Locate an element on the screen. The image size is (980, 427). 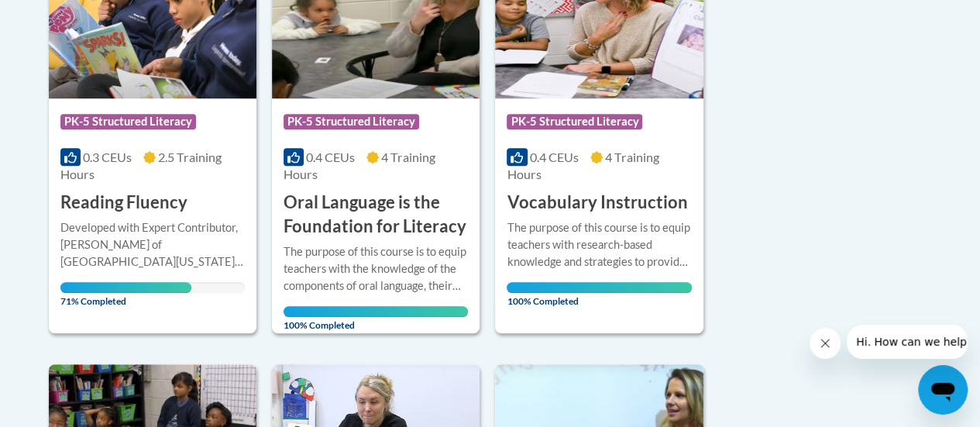
h3: Oral Language is the Foundation for Literacy is located at coordinates (375, 215).